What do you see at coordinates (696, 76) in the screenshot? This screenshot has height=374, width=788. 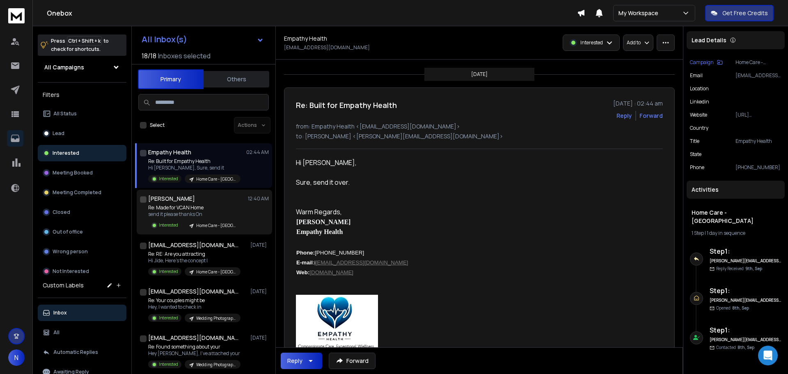 I see `p: Email` at bounding box center [696, 76].